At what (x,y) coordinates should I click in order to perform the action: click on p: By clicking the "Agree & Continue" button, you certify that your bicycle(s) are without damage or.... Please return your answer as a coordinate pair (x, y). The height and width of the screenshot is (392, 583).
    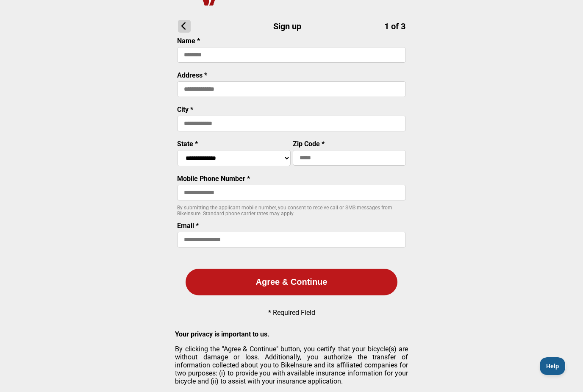
    Looking at the image, I should click on (292, 365).